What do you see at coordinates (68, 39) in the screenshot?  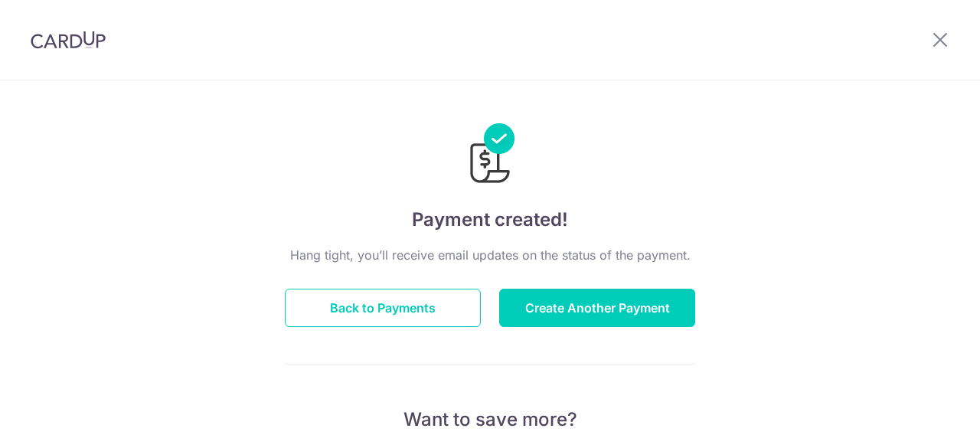 I see `img: CardUp` at bounding box center [68, 39].